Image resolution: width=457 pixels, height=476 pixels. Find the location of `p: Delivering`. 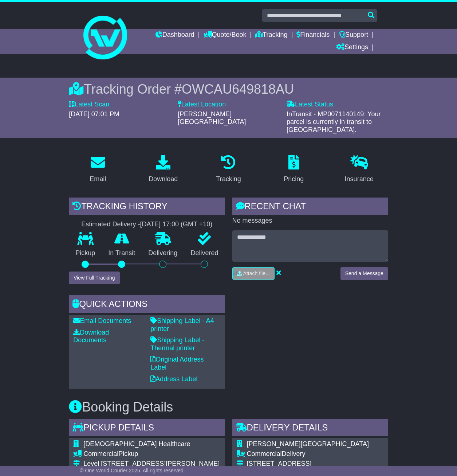

p: Delivering is located at coordinates (163, 253).